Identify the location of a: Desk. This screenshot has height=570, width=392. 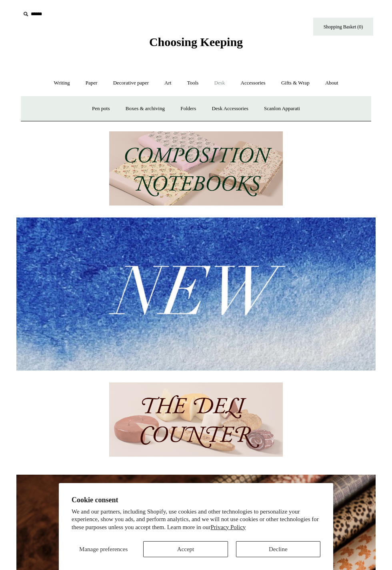
(219, 83).